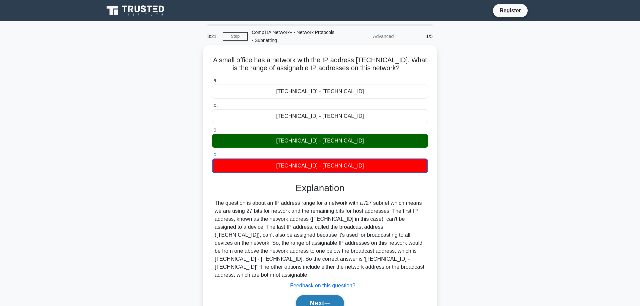 The width and height of the screenshot is (640, 306). I want to click on u: Feedback on this question?, so click(323, 286).